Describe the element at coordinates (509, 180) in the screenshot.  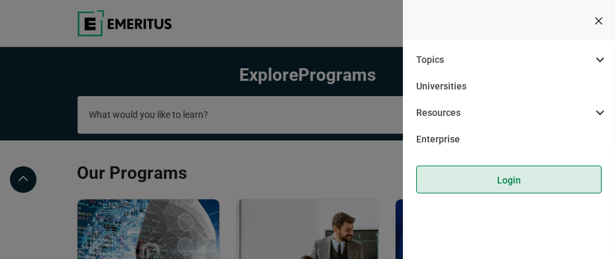
I see `a: Login` at that location.